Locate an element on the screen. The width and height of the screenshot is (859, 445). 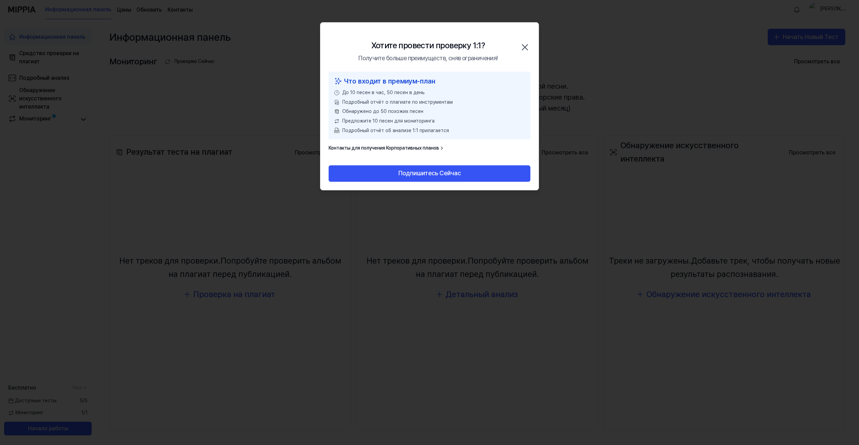
a: Контакты для получения Корпоративных планов is located at coordinates (386, 148).